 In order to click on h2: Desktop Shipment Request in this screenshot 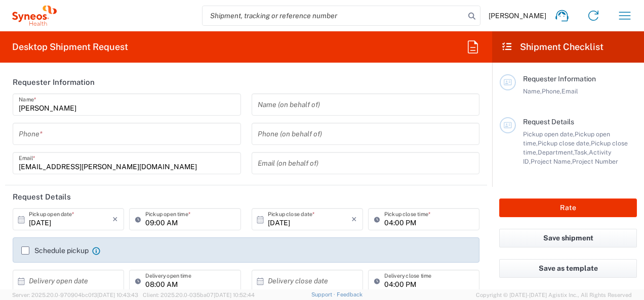, I will do `click(70, 47)`.